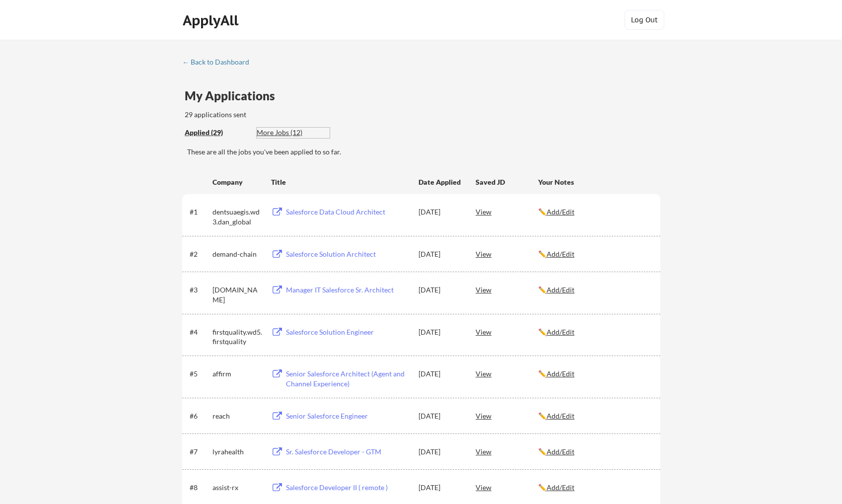 The height and width of the screenshot is (504, 842). Describe the element at coordinates (348, 254) in the screenshot. I see `div: Salesforce Solution Architect` at that location.